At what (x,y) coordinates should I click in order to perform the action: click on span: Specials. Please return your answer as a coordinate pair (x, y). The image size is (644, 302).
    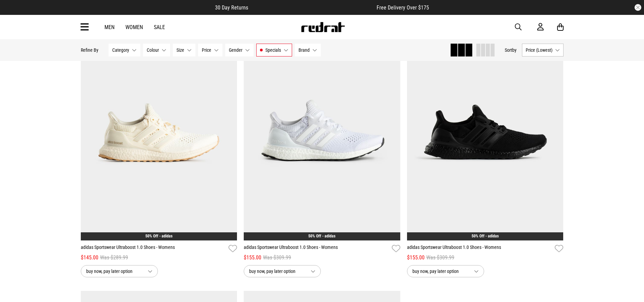
    Looking at the image, I should click on (273, 50).